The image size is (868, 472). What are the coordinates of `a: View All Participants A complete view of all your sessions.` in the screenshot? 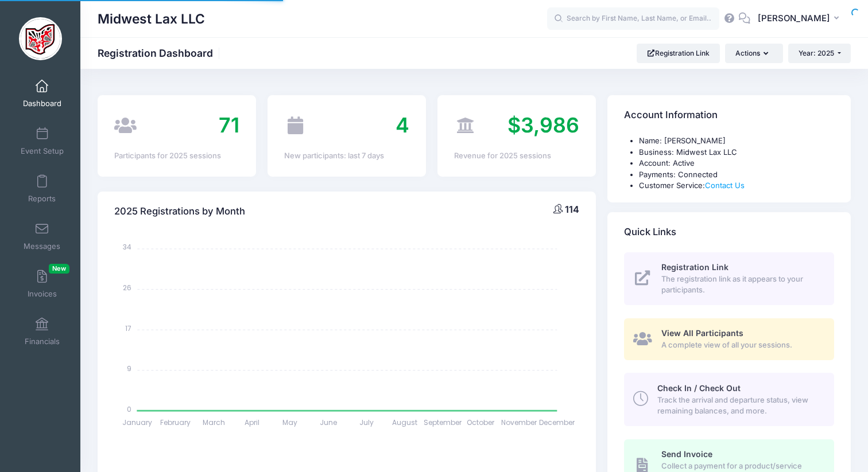 It's located at (729, 339).